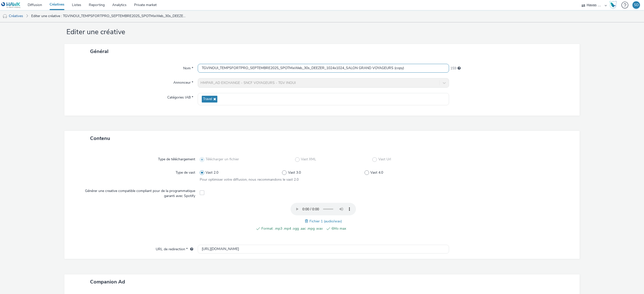 This screenshot has height=294, width=644. I want to click on div: Hawk Academy, so click(613, 5).